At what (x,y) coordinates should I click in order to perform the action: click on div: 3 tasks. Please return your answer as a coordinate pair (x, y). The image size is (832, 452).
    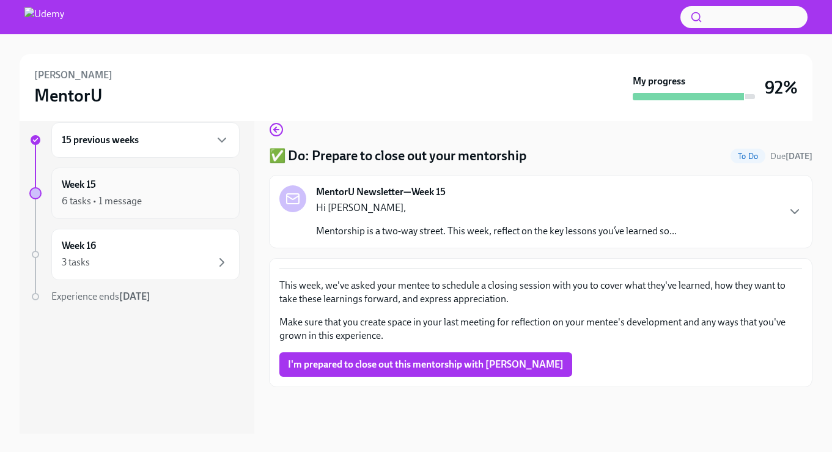
    Looking at the image, I should click on (76, 262).